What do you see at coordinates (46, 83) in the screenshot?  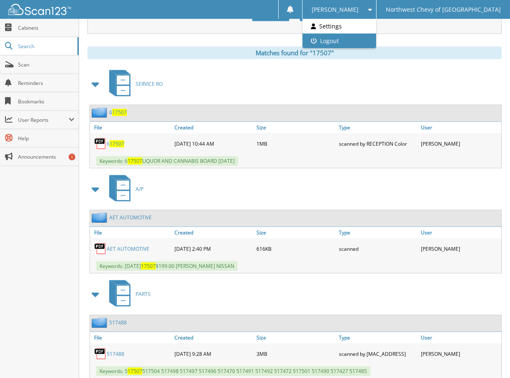 I see `span: Reminders` at bounding box center [46, 83].